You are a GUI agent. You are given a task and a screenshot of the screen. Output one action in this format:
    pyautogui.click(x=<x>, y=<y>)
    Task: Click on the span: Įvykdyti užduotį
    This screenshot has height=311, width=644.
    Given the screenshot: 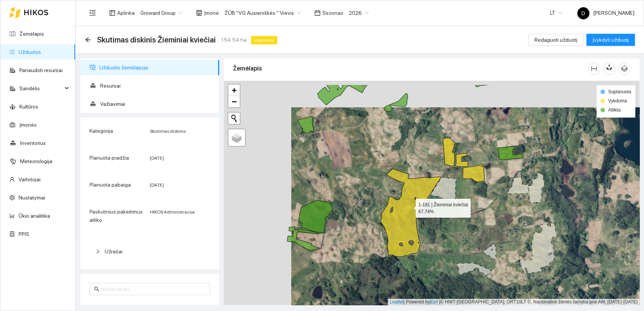 What is the action you would take?
    pyautogui.click(x=610, y=40)
    